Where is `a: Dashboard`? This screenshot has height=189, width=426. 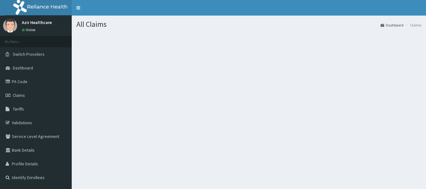 a: Dashboard is located at coordinates (392, 25).